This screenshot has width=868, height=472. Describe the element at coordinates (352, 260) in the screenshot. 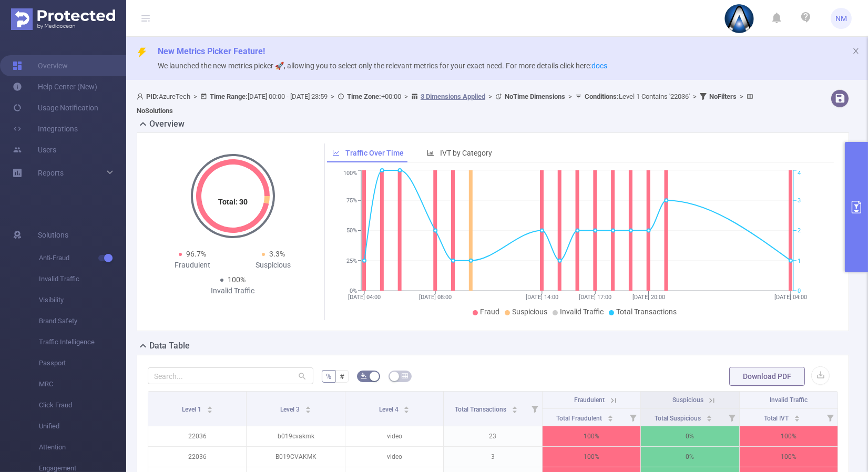

I see `tspan: 25%` at that location.